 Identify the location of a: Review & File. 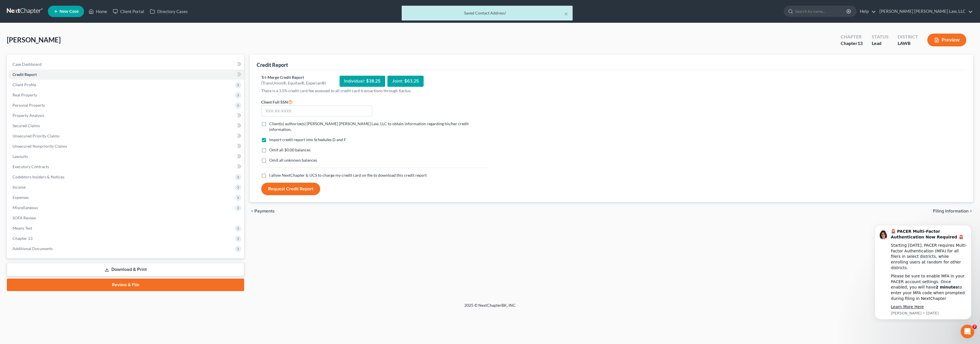
(125, 285).